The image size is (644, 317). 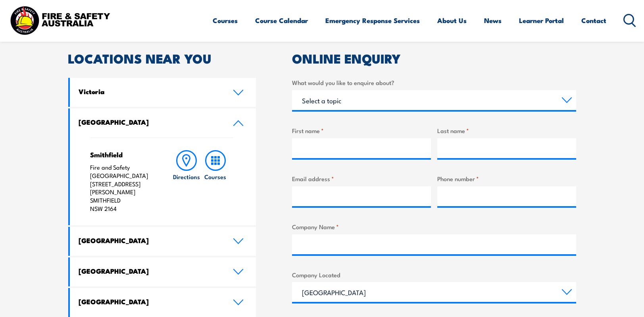 What do you see at coordinates (163, 92) in the screenshot?
I see `a: Victoria` at bounding box center [163, 92].